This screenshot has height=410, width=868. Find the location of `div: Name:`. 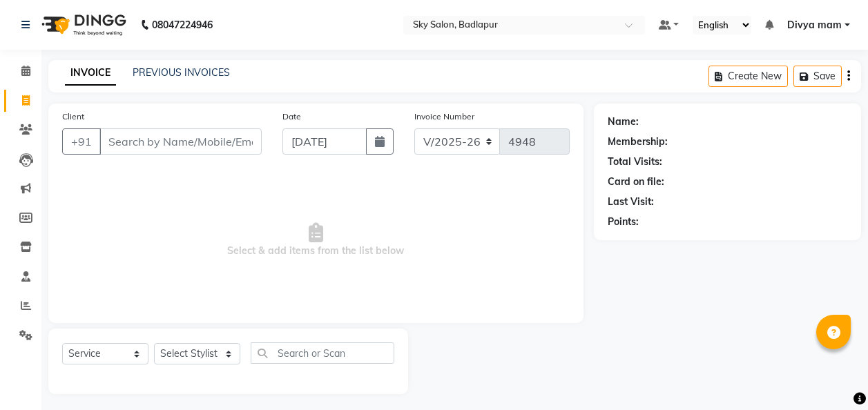

div: Name: is located at coordinates (623, 122).